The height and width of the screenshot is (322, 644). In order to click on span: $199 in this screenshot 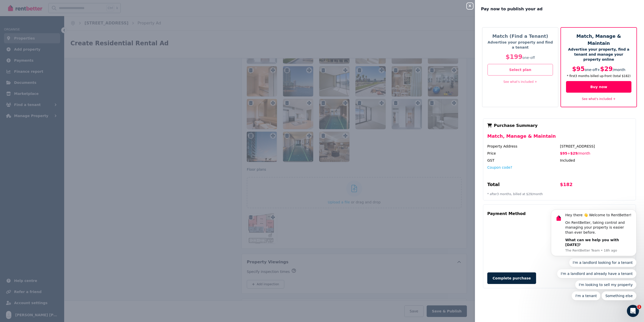, I will do `click(514, 57)`.